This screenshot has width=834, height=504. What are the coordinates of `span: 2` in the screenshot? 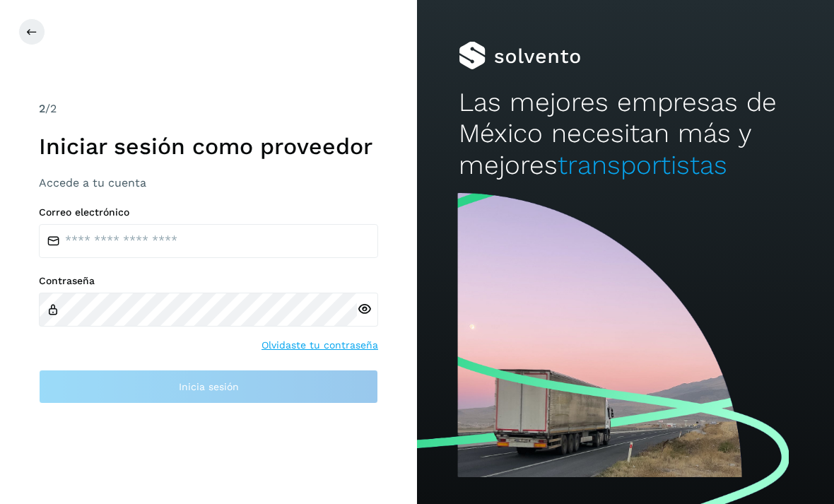 It's located at (42, 108).